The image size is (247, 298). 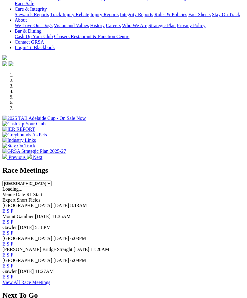 I want to click on div: Bar & Dining, so click(x=129, y=37).